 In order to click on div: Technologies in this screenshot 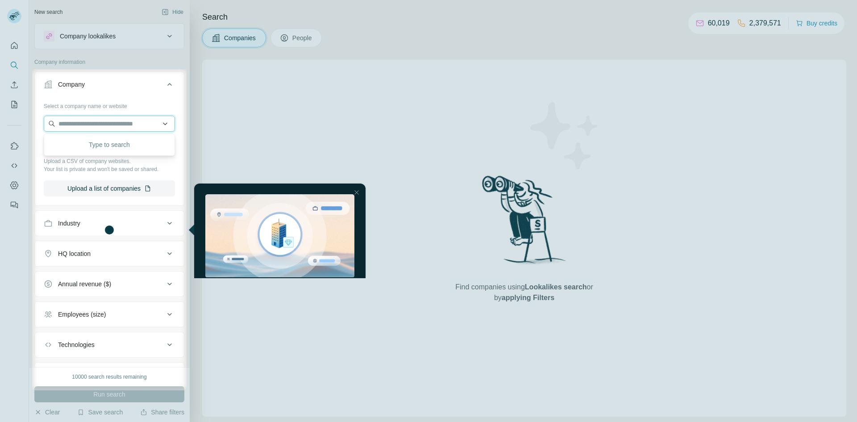, I will do `click(76, 345)`.